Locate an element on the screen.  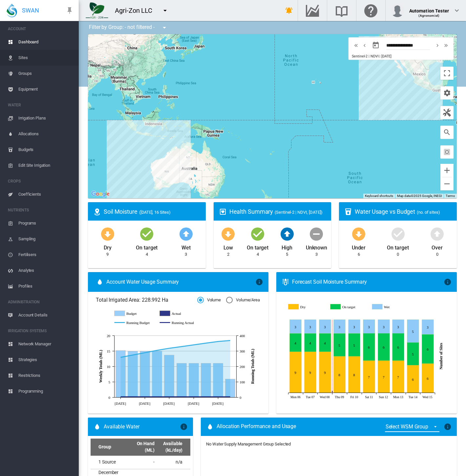
g: Actual is located at coordinates (179, 314).